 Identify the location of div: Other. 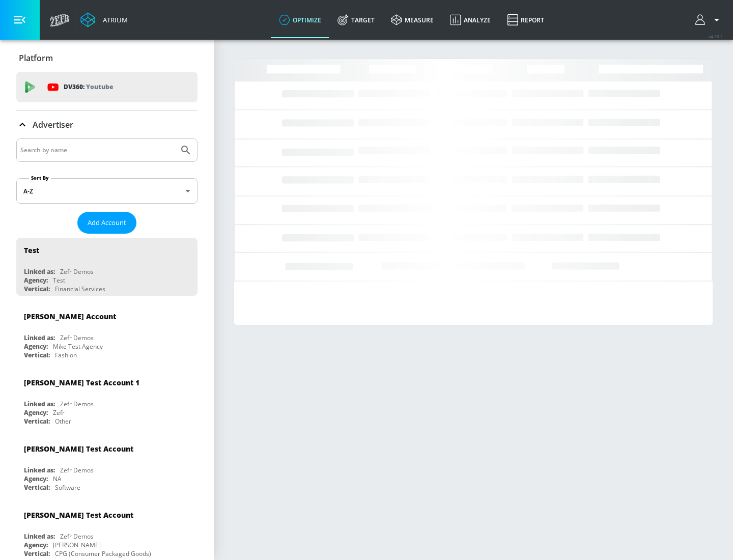
(63, 421).